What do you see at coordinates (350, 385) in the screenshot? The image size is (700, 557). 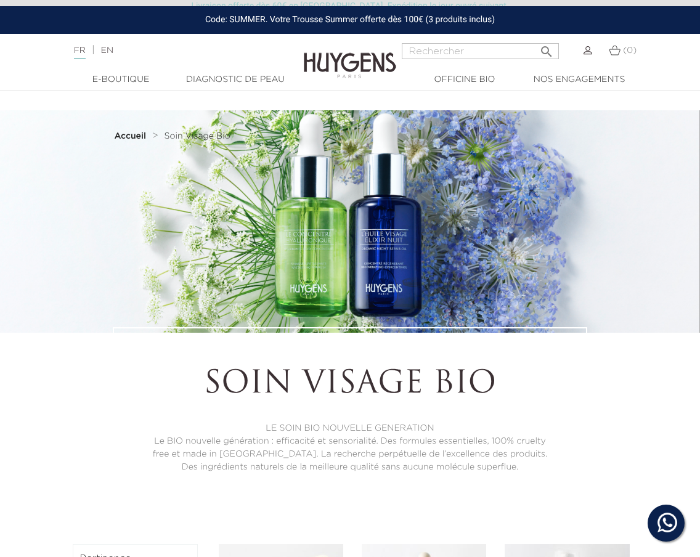 I see `h1: Soin Visage Bio` at bounding box center [350, 385].